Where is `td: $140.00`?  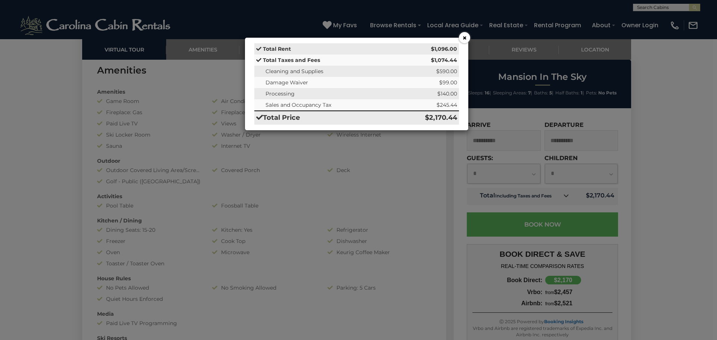
td: $140.00 is located at coordinates (427, 94).